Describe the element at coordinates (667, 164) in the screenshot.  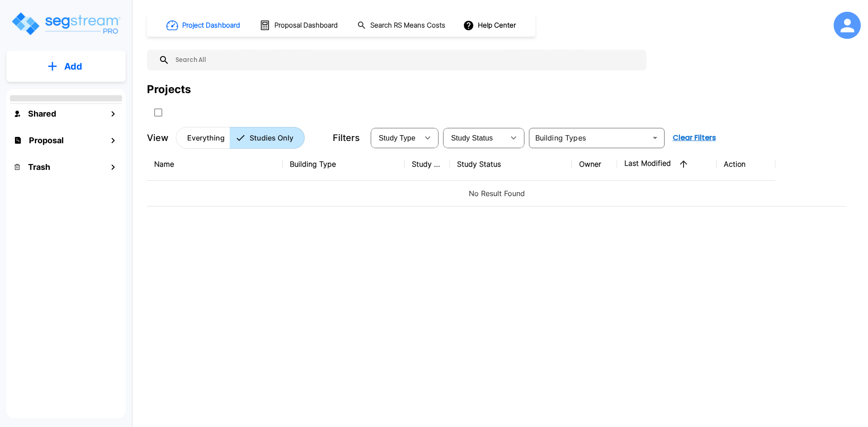
I see `th: Last Modified` at that location.